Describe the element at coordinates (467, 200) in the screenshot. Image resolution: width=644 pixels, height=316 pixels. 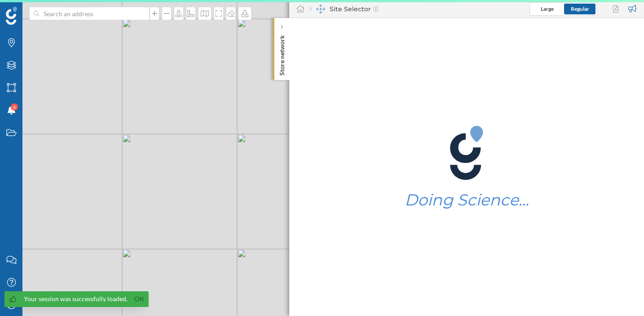
I see `h1: Doing Science…` at that location.